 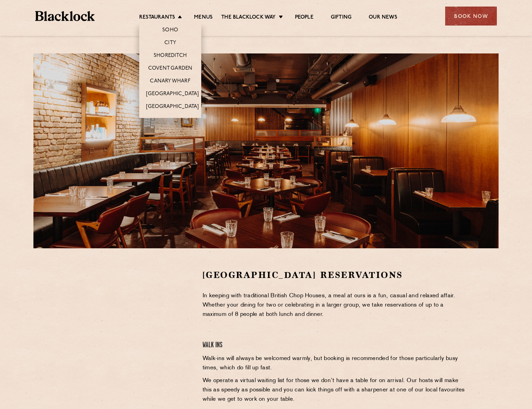 What do you see at coordinates (383, 18) in the screenshot?
I see `a: Our News` at bounding box center [383, 18].